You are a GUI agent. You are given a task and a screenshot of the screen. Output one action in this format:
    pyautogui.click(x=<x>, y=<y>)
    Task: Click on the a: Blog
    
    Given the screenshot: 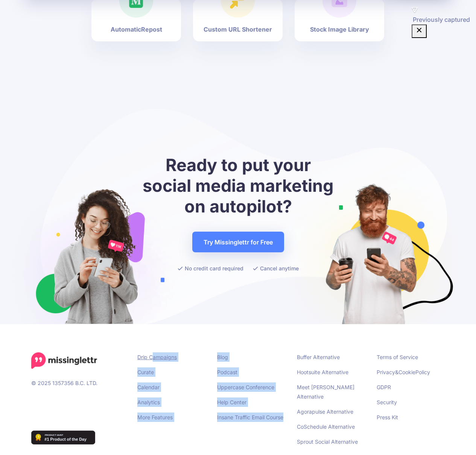 What is the action you would take?
    pyautogui.click(x=222, y=357)
    